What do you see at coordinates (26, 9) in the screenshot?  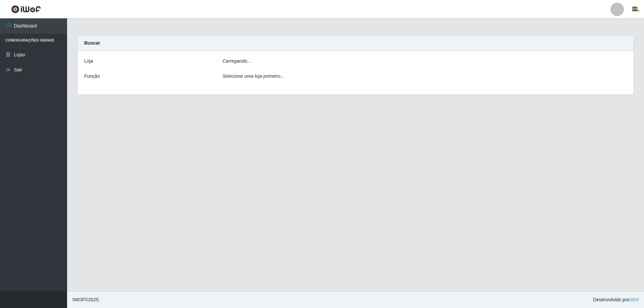 I see `img: CoreUI Logo` at bounding box center [26, 9].